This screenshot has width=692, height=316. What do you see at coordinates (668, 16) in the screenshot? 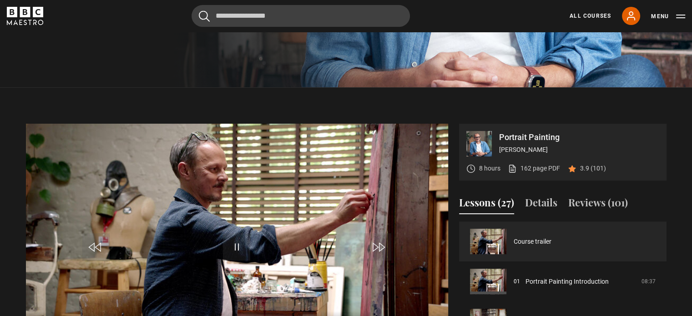
I see `button: Toggle navigation` at bounding box center [668, 16].